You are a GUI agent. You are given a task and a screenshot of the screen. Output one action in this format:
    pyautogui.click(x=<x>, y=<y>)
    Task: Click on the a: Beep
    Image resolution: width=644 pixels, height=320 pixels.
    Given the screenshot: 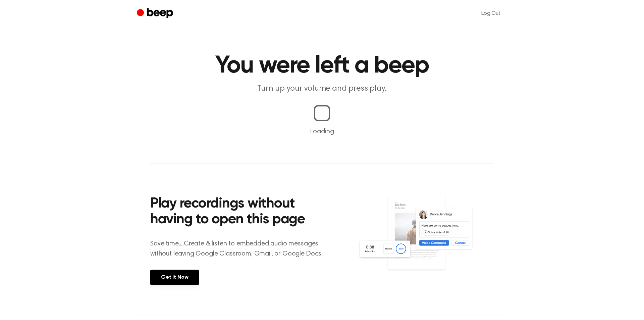 What is the action you would take?
    pyautogui.click(x=156, y=13)
    